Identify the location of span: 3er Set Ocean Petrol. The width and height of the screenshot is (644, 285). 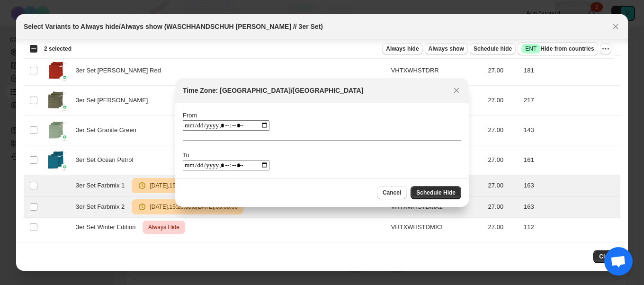
(107, 160).